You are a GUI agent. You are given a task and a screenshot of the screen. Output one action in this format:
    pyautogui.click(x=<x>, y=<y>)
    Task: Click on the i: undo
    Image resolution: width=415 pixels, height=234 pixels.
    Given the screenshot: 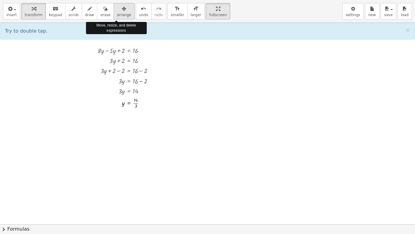 What is the action you would take?
    pyautogui.click(x=144, y=9)
    